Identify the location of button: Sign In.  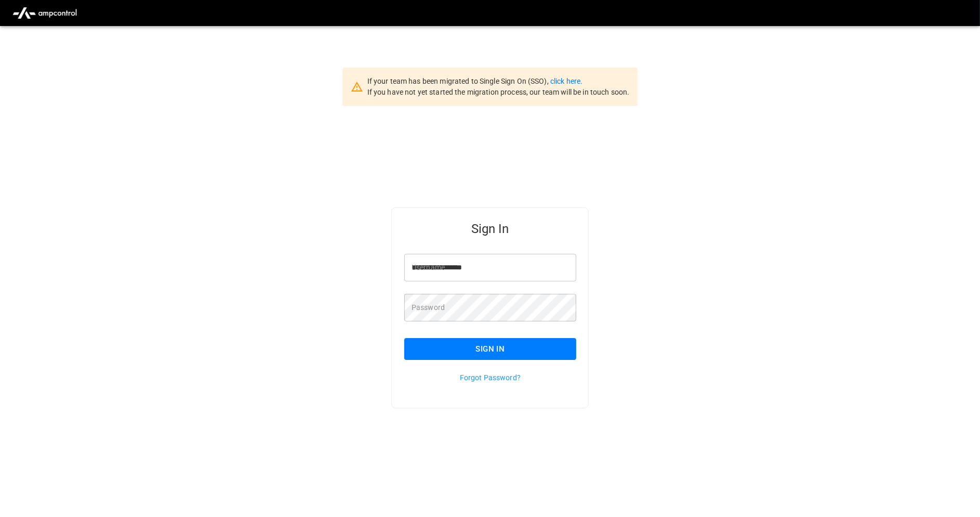
(490, 349).